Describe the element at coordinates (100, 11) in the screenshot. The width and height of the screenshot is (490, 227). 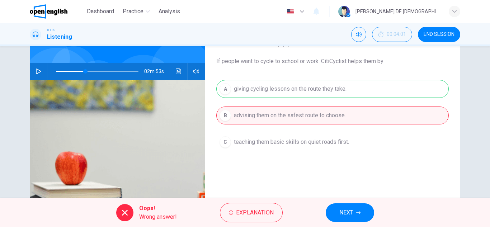
I see `a: Dashboard` at that location.